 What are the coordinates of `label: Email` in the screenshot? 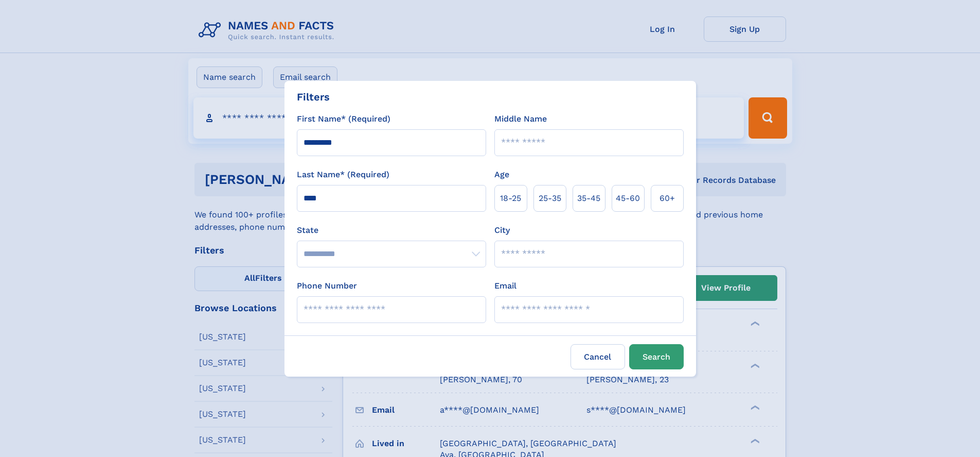 It's located at (505, 286).